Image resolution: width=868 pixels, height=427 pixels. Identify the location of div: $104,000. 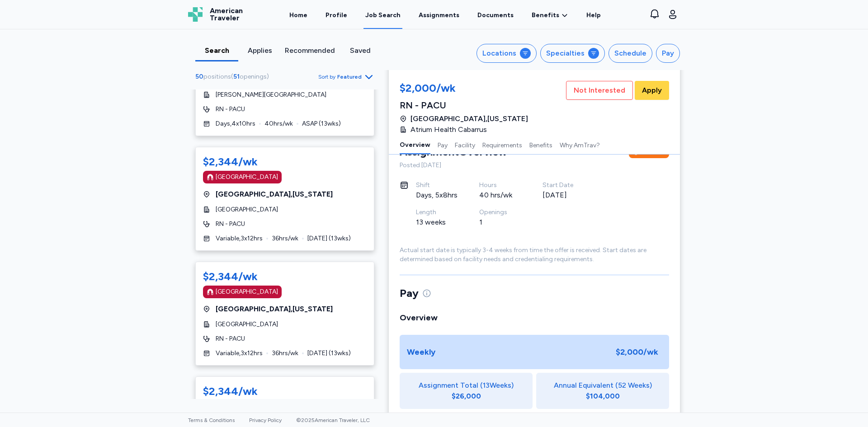
(602, 397).